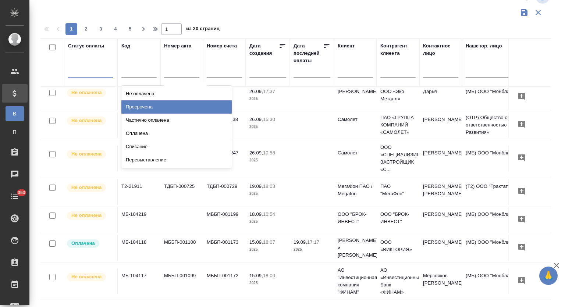  Describe the element at coordinates (264, 50) in the screenshot. I see `div: Дата создания` at that location.